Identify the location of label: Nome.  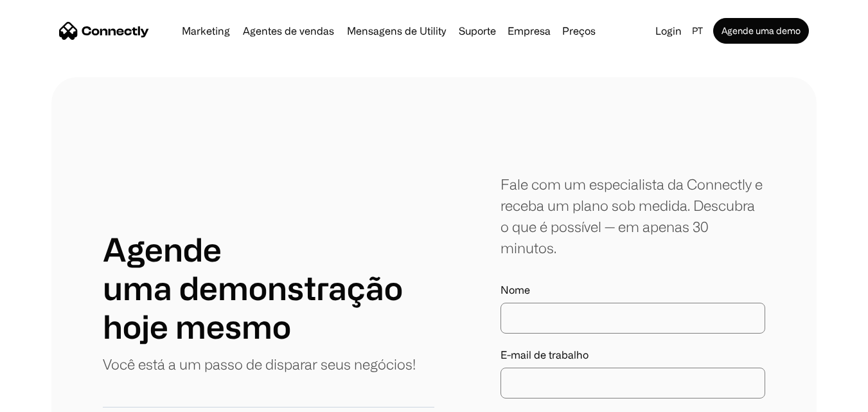
(633, 290).